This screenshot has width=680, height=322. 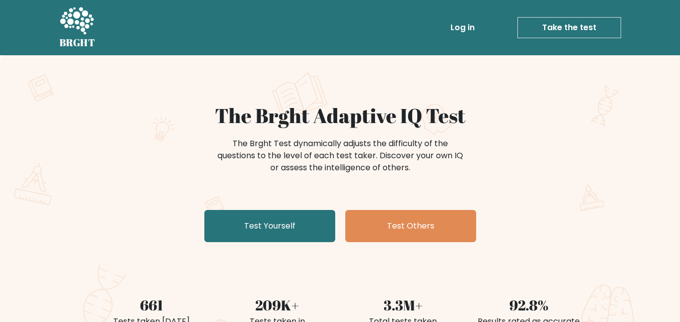 I want to click on a: Test Yourself, so click(x=270, y=226).